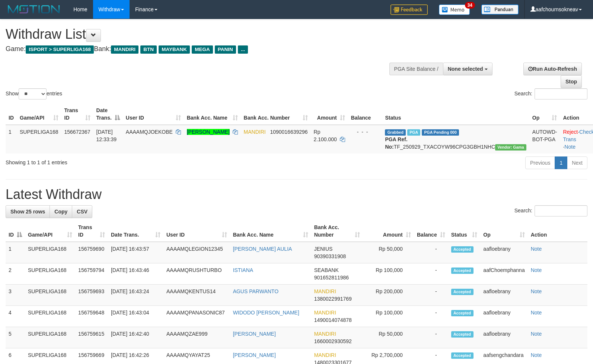  I want to click on span: Copy 1660002930592 to clipboard, so click(333, 341).